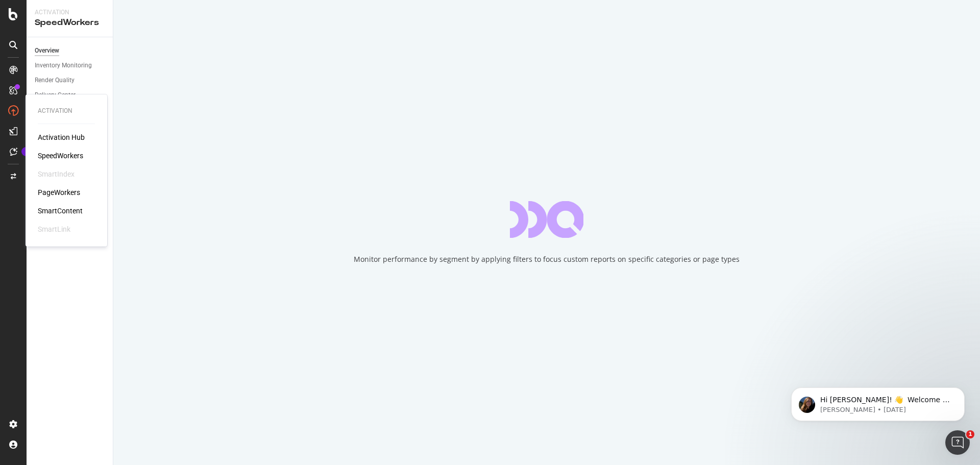 This screenshot has width=980, height=465. Describe the element at coordinates (59, 192) in the screenshot. I see `div: PageWorkers` at that location.